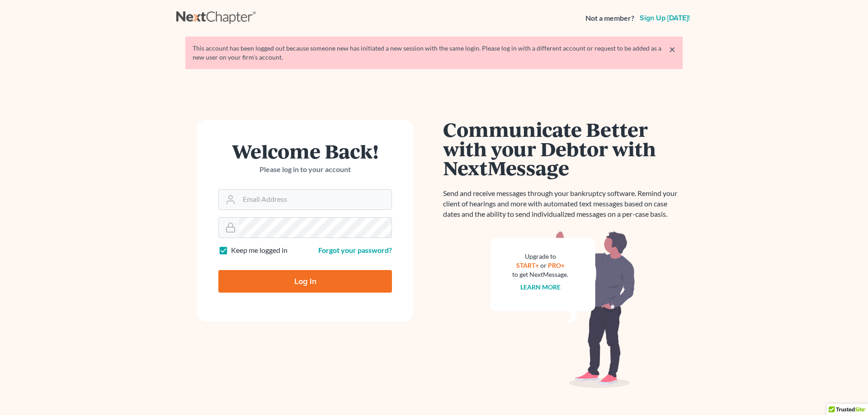 This screenshot has height=415, width=868. Describe the element at coordinates (315, 200) in the screenshot. I see `input: Email Address` at that location.